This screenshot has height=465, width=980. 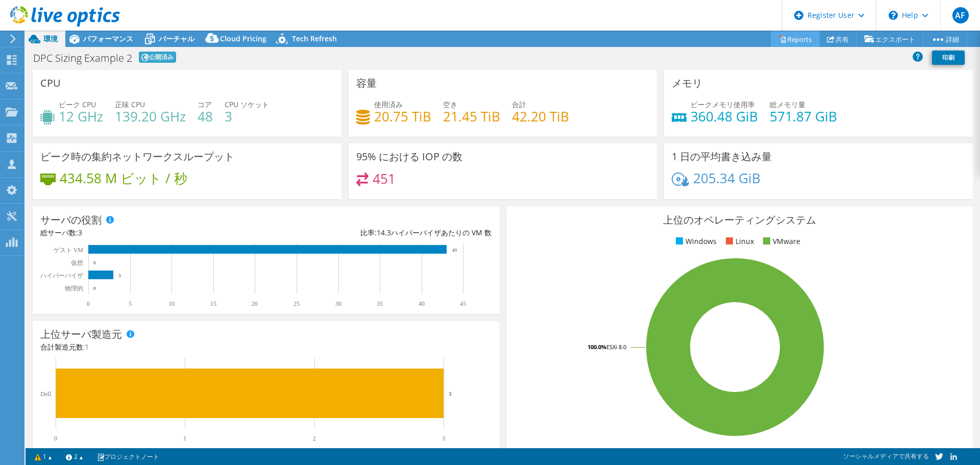 I want to click on a: 2, so click(x=74, y=456).